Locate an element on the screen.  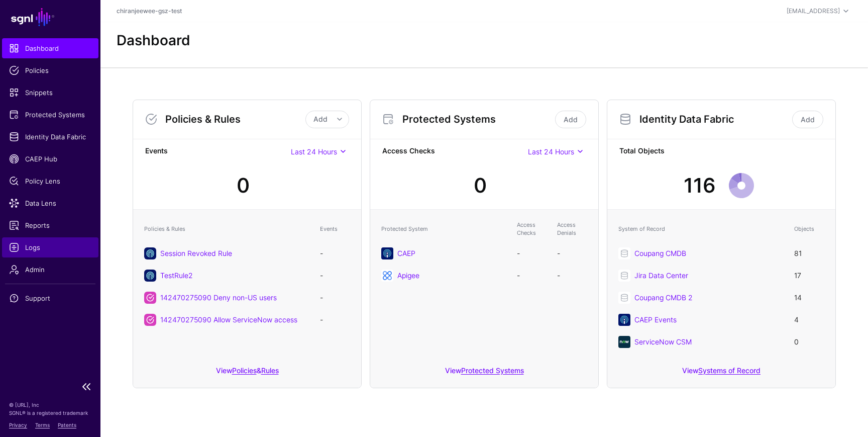
a: Terms is located at coordinates (42, 425).